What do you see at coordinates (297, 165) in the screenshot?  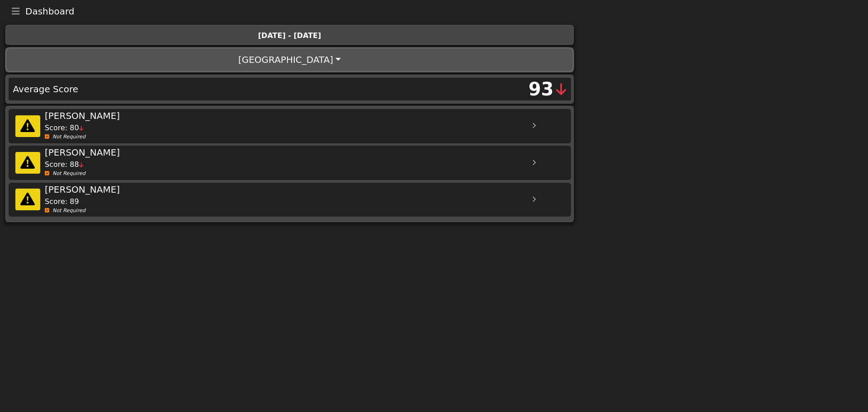 I see `div: Score: 88` at bounding box center [297, 165].